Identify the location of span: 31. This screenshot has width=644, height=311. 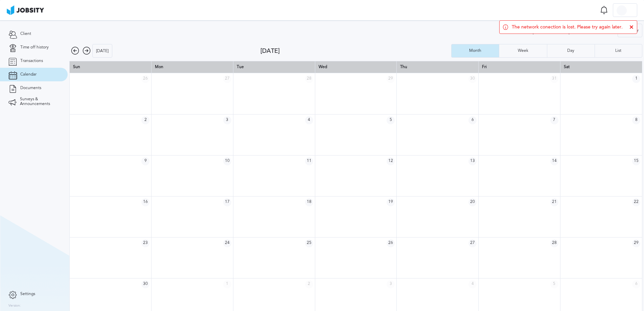
(555, 79).